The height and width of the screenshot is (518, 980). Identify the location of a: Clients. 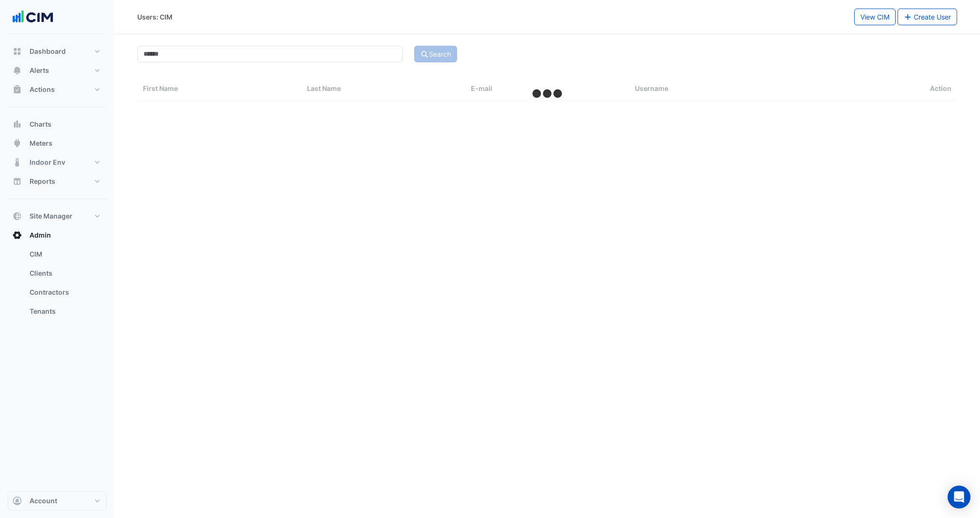
(65, 273).